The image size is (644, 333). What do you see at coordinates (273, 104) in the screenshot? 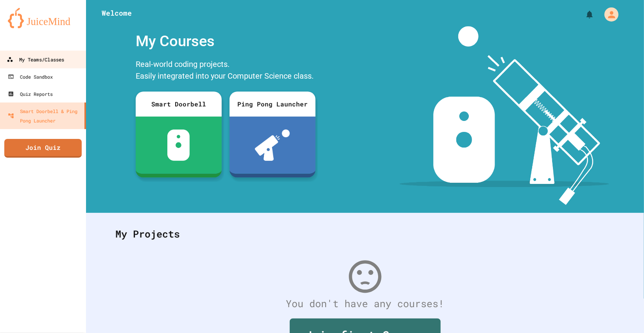
I see `div: Ping Pong Launcher` at bounding box center [273, 104].